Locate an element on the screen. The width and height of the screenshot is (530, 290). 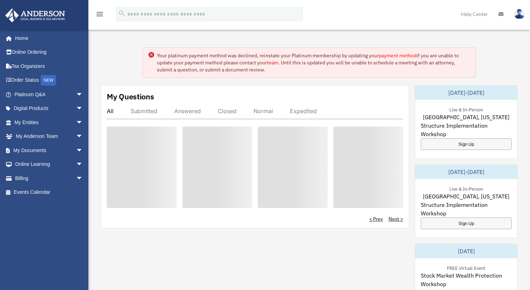
img: Anderson Advisors Platinum Portal is located at coordinates (35, 15).